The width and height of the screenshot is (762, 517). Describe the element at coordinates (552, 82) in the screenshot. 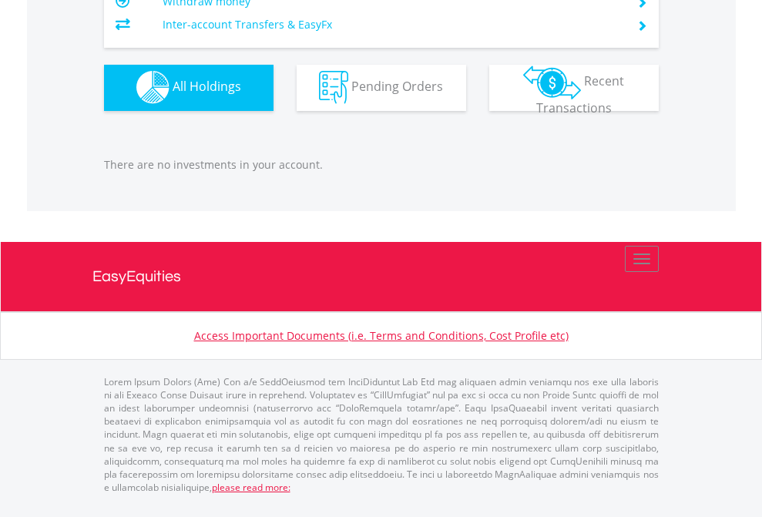

I see `img: transactions-zar-wht.png` at that location.